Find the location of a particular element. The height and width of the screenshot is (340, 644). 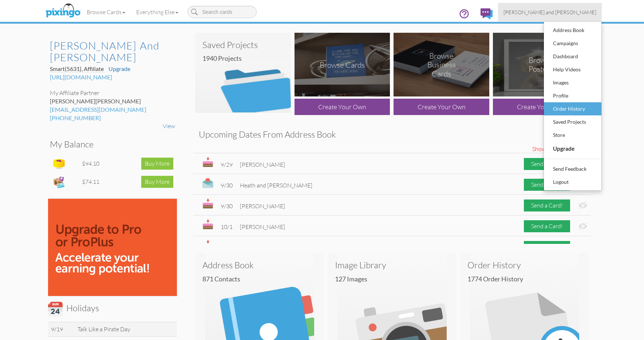

div: Browse Business Cards is located at coordinates (442, 65).